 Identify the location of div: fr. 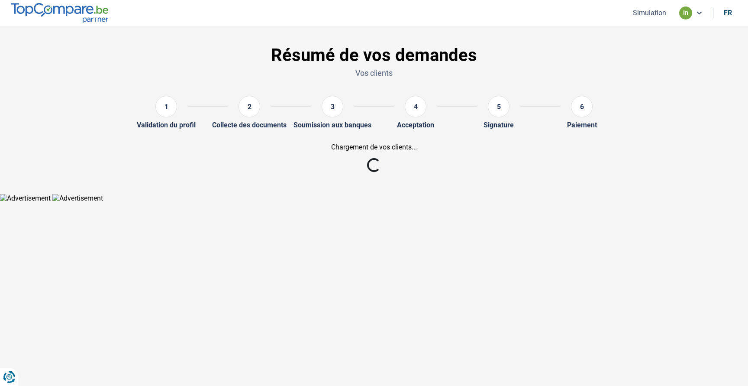
(728, 13).